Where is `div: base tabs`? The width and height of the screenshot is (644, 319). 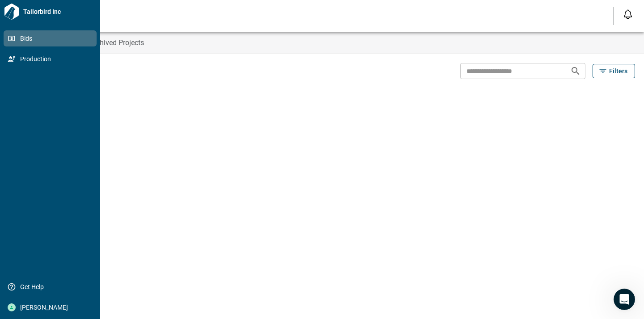
div: base tabs is located at coordinates (334, 43).